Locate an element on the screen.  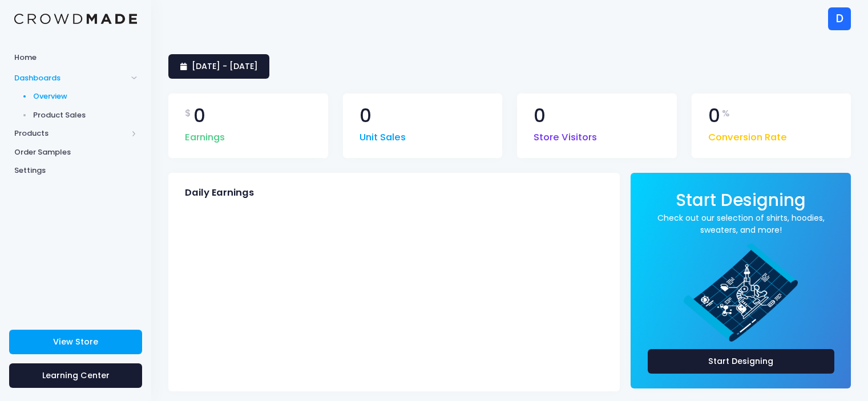
span: Unit Sales is located at coordinates (383, 135).